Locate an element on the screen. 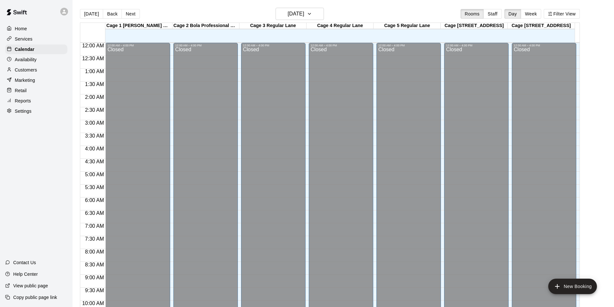 This screenshot has height=307, width=614. p: Availability is located at coordinates (26, 60).